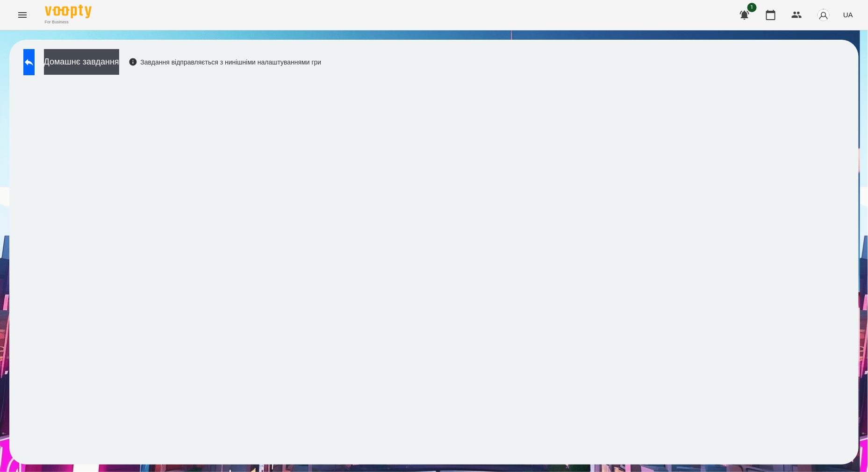  I want to click on img: Voopty Logo, so click(68, 12).